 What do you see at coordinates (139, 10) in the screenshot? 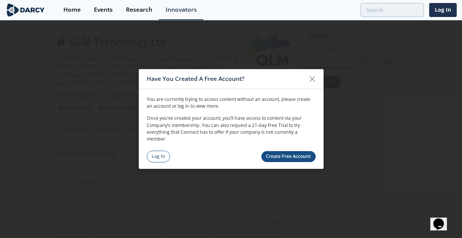
I see `div: Research` at bounding box center [139, 10].